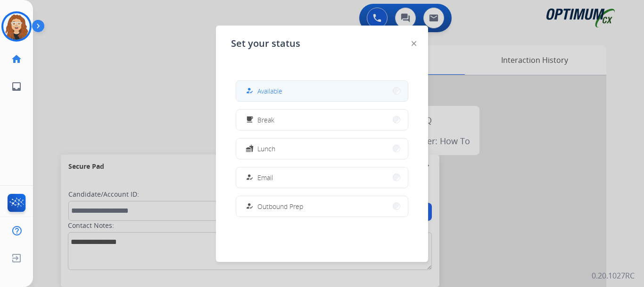  Describe the element at coordinates (322, 119) in the screenshot. I see `button: Break` at that location.